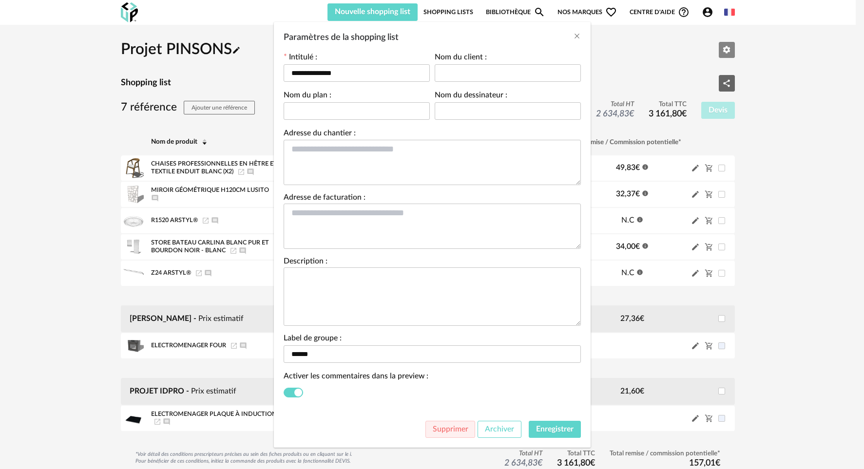  Describe the element at coordinates (320, 134) in the screenshot. I see `label: Adresse du chantier :` at that location.